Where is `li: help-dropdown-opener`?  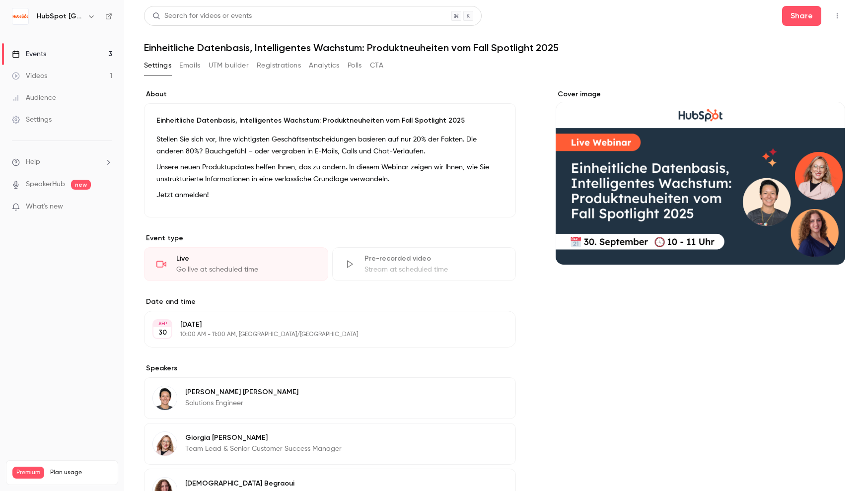
li: help-dropdown-opener is located at coordinates (62, 162).